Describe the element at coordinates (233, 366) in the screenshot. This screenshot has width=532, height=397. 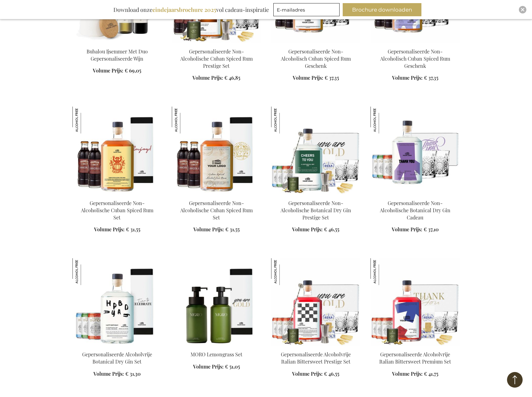
I see `span: € 51,05` at that location.